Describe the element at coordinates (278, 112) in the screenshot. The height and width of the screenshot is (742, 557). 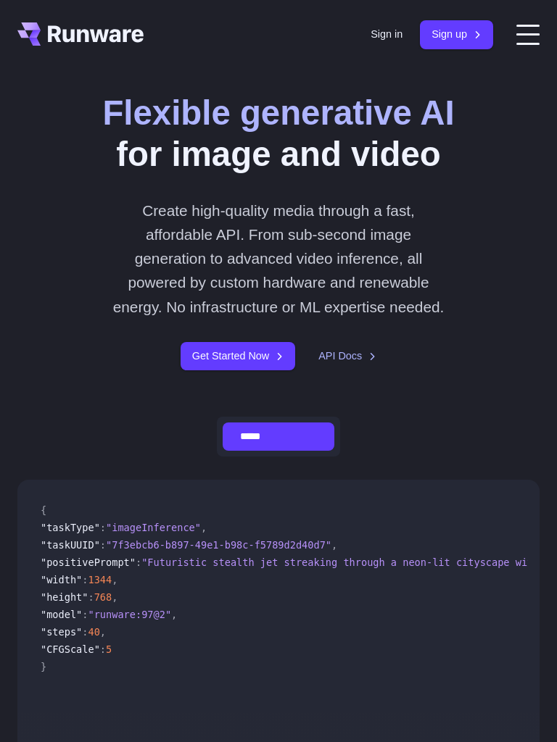
I see `strong: Flexible generative AI` at that location.